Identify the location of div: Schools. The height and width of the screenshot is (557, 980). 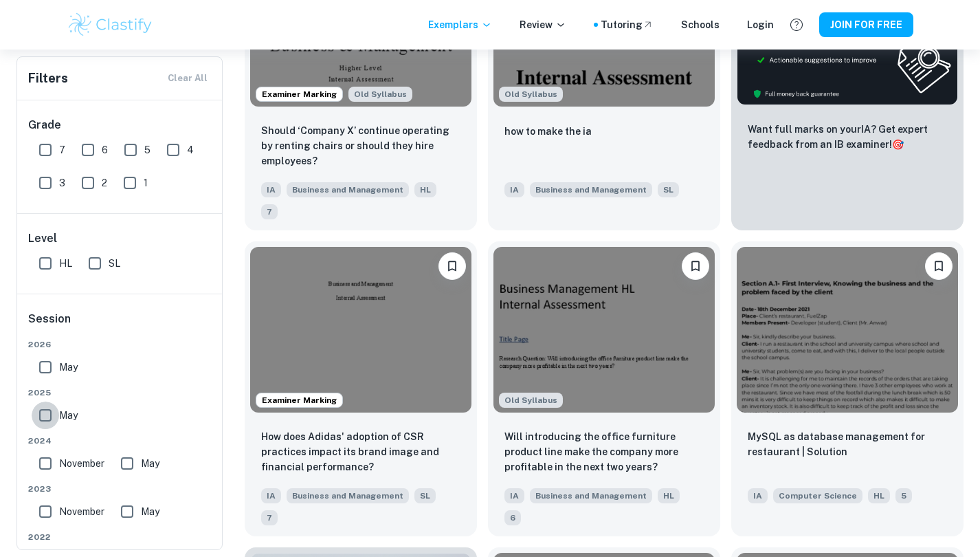
(700, 25).